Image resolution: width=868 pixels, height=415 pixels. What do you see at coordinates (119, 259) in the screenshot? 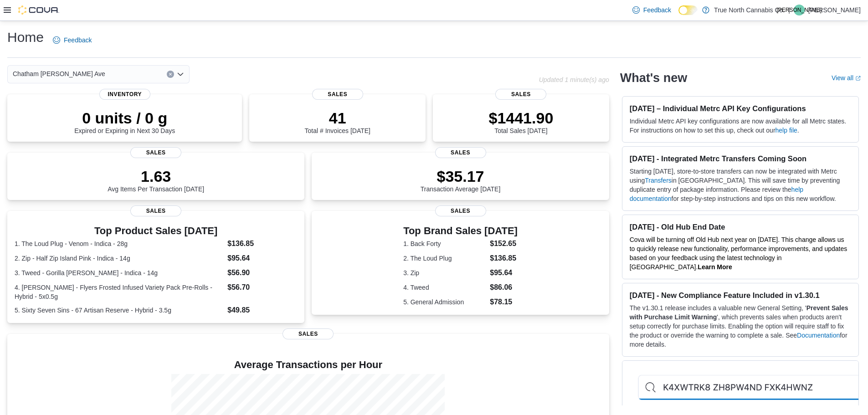
I see `dt: 2. Zip - Half Zip Island Pink - Indica - 14g` at bounding box center [119, 259].